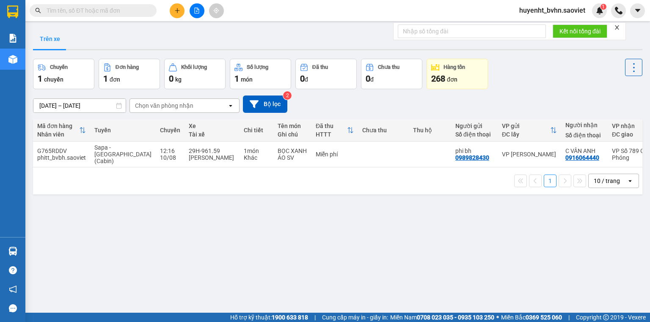 This screenshot has width=650, height=322. I want to click on span: close, so click(617, 28).